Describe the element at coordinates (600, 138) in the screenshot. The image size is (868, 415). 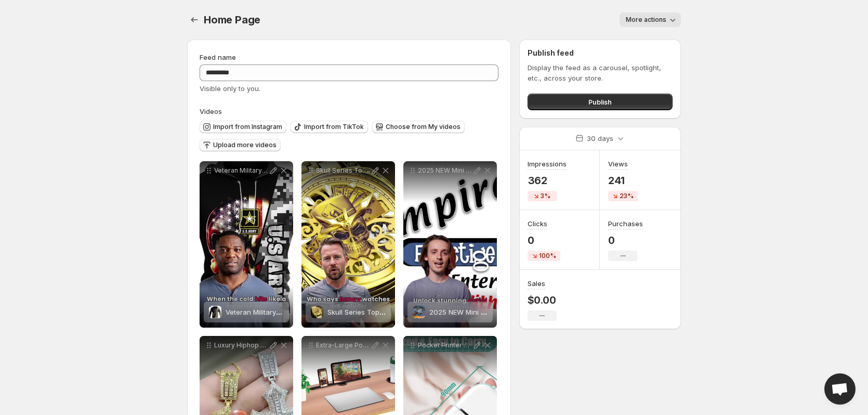
I see `p: 30 days` at that location.